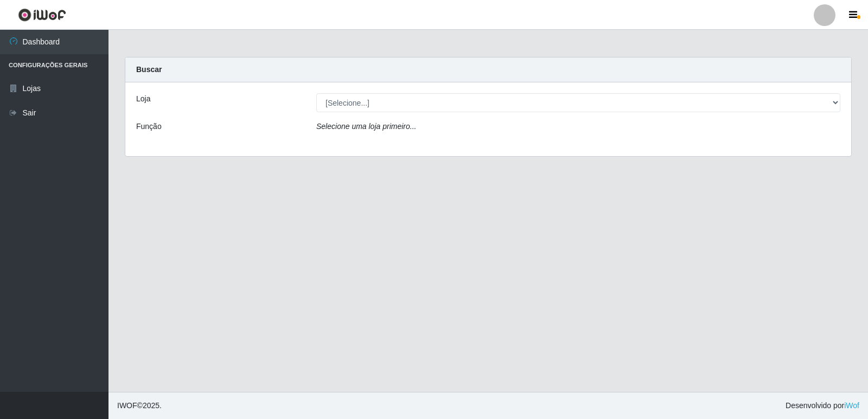 The image size is (868, 419). Describe the element at coordinates (127, 406) in the screenshot. I see `span: IWOF` at that location.